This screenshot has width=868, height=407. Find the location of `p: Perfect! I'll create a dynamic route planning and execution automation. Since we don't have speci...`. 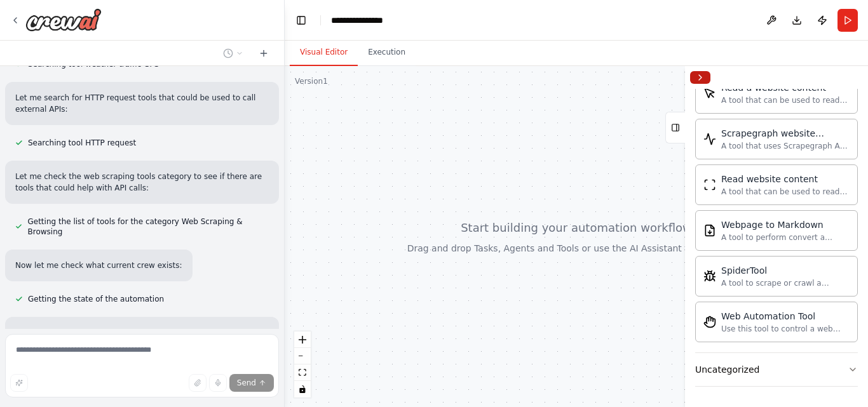

p: Perfect! I'll create a dynamic route planning and execution automation. Since we don't have speci... is located at coordinates (142, 350).